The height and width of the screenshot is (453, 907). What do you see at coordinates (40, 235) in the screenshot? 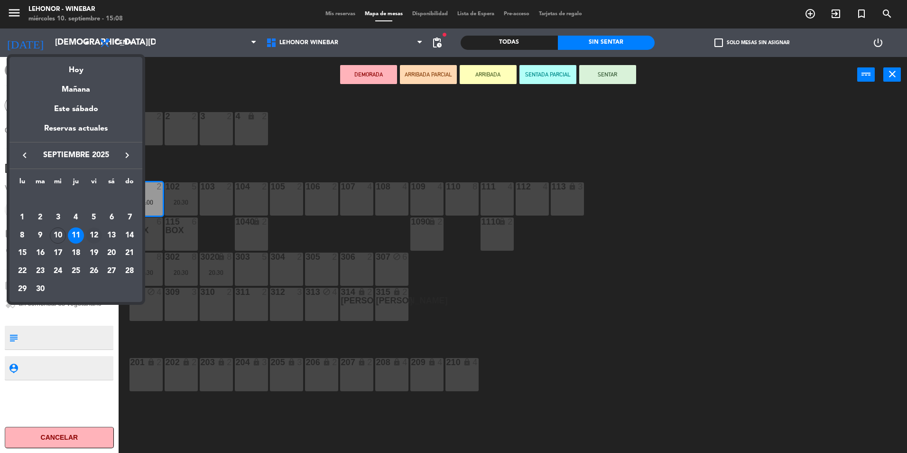
I see `td: 9 de septiembre de 2025` at bounding box center [40, 235].